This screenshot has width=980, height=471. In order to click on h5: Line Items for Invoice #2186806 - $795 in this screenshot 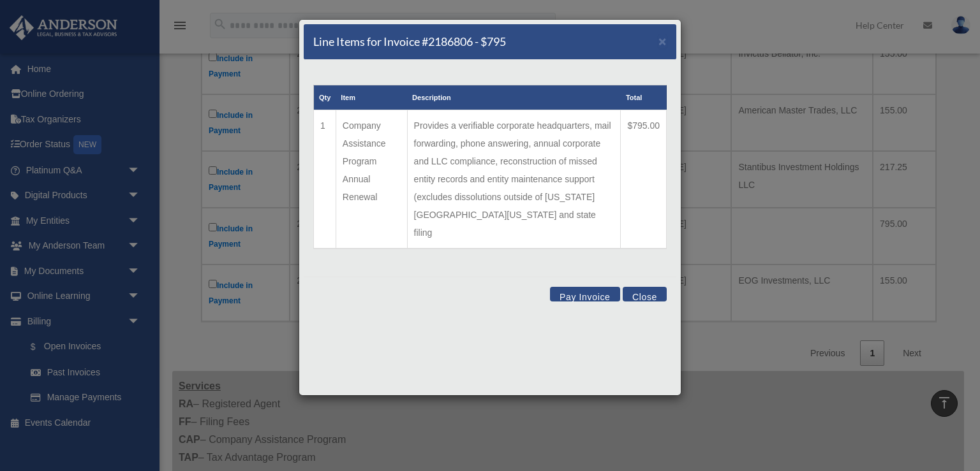, I will do `click(409, 41)`.